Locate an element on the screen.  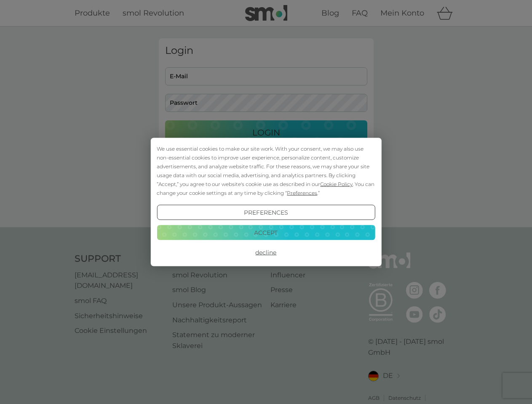
button: Accept is located at coordinates (266, 232).